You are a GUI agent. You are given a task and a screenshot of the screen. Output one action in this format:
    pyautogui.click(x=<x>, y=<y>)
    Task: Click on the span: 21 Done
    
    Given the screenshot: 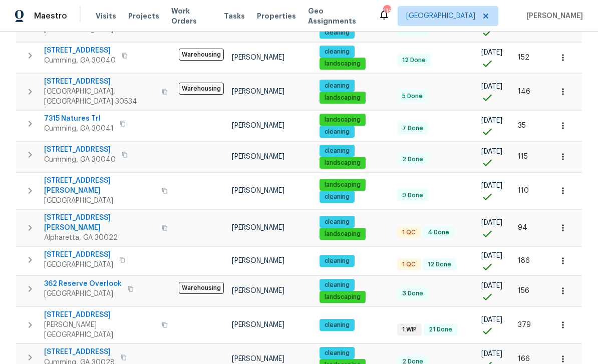 What is the action you would take?
    pyautogui.click(x=440, y=329)
    